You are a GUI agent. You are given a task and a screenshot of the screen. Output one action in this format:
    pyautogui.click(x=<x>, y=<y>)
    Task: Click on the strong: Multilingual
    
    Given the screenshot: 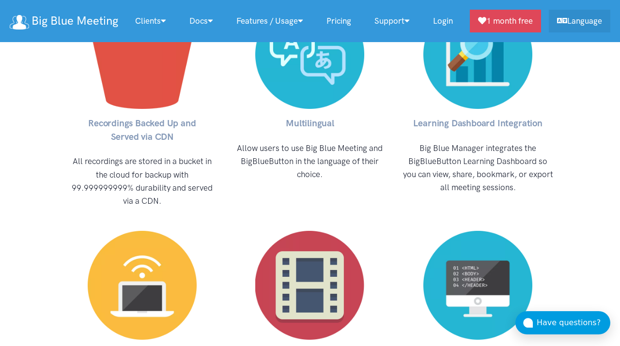 What is the action you would take?
    pyautogui.click(x=310, y=123)
    